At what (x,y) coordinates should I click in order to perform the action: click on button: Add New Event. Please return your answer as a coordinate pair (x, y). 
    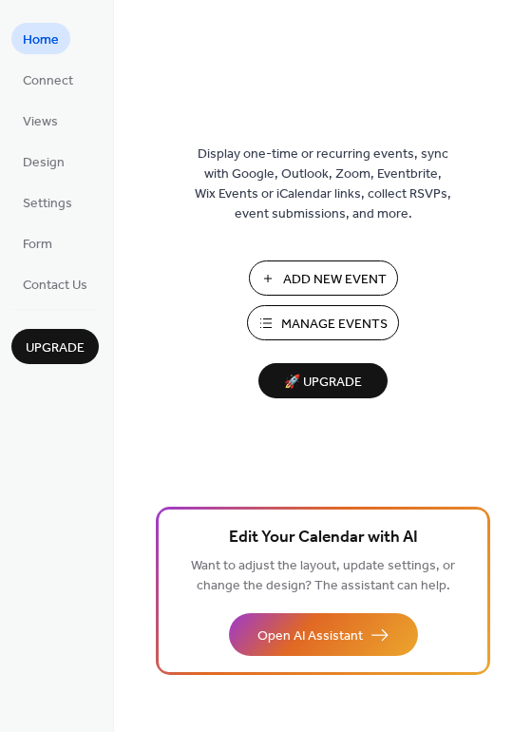
    Looking at the image, I should click on (323, 278).